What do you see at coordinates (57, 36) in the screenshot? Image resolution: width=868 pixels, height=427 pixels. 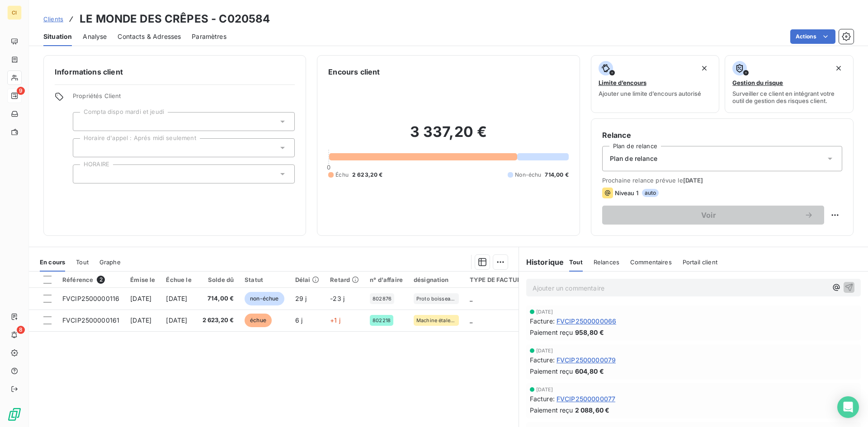 I see `span: Situation` at bounding box center [57, 36].